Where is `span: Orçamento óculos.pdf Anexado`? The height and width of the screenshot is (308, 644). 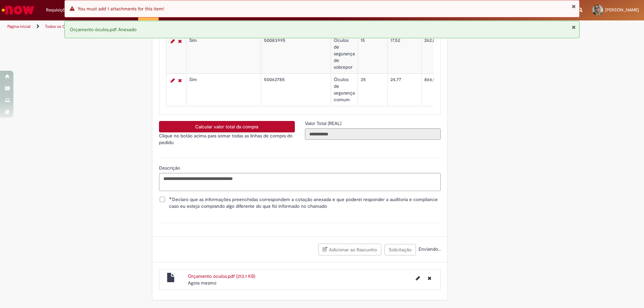
span: Orçamento óculos.pdf Anexado is located at coordinates (103, 29).